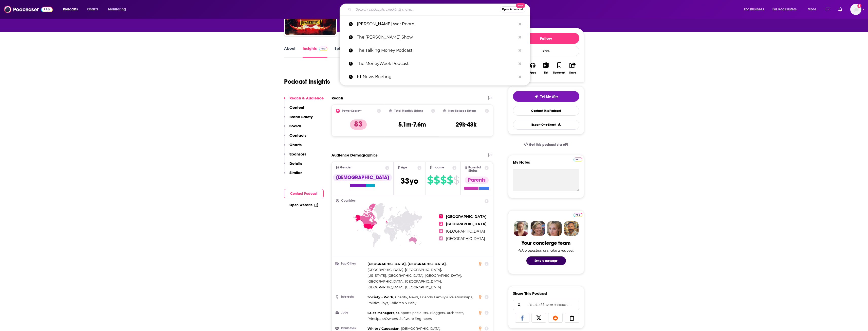  Describe the element at coordinates (297, 107) in the screenshot. I see `p: Content` at that location.